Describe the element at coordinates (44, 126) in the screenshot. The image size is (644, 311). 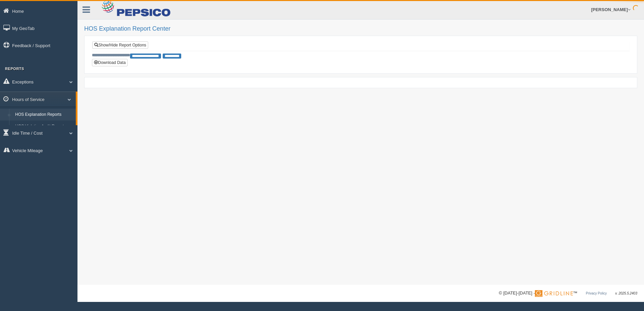
I see `a: HOS Violation Audit Reports` at that location.